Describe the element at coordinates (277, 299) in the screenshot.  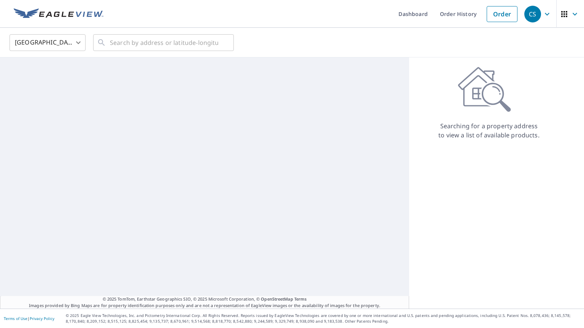
I see `a: OpenStreetMap` at that location.